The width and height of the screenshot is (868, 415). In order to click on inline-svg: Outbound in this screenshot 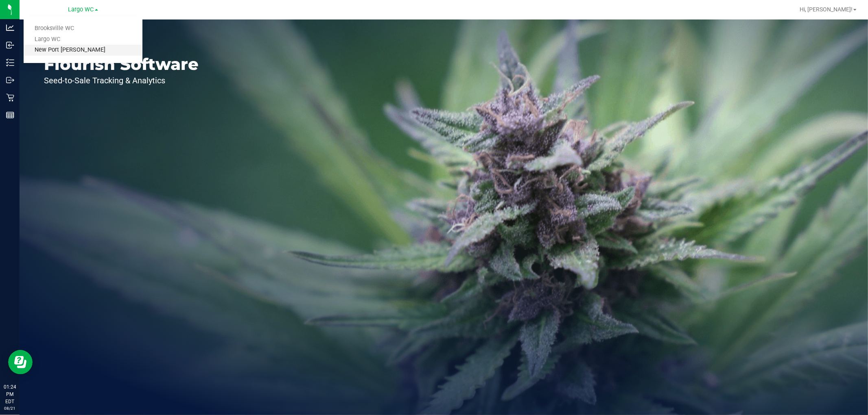, I will do `click(10, 80)`.